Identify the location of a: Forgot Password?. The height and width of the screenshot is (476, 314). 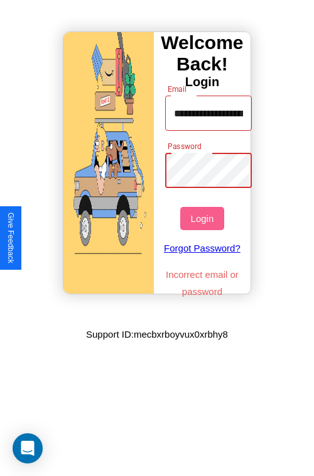
(202, 248).